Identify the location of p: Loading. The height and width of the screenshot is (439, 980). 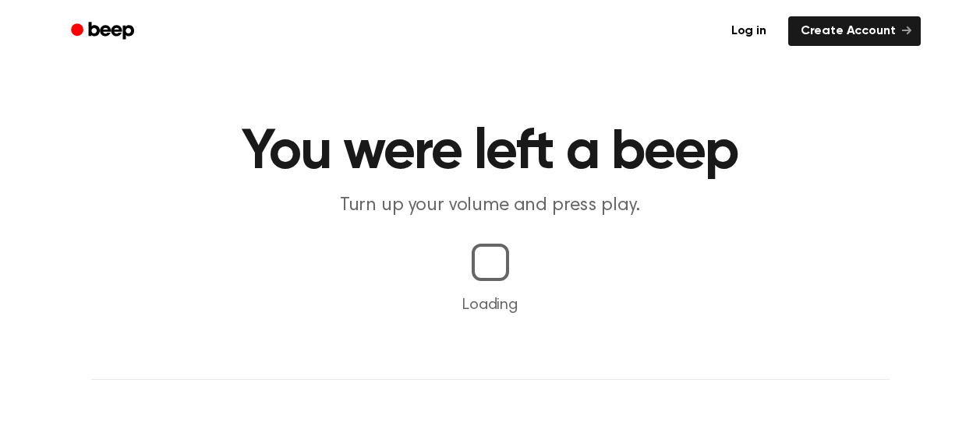
(489, 305).